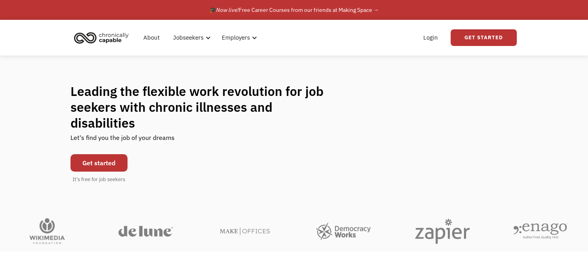  What do you see at coordinates (99, 179) in the screenshot?
I see `div: It's free for job seekers` at bounding box center [99, 179].